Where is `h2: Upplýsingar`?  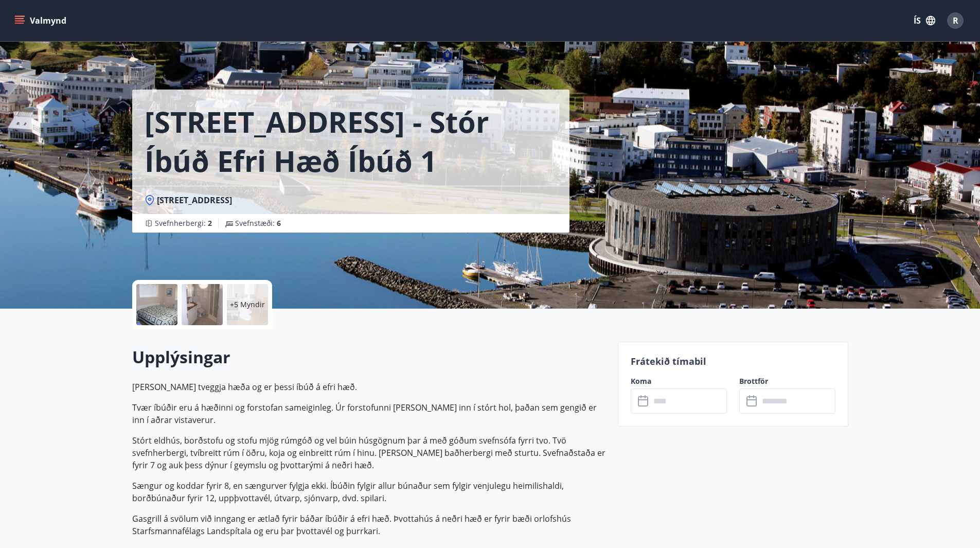
h2: Upplýsingar is located at coordinates (369, 357).